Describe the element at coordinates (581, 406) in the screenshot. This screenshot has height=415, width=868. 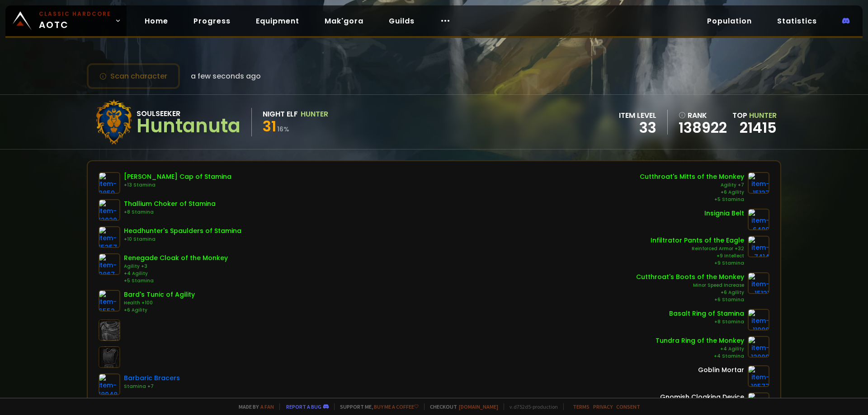
I see `a: Terms` at that location.